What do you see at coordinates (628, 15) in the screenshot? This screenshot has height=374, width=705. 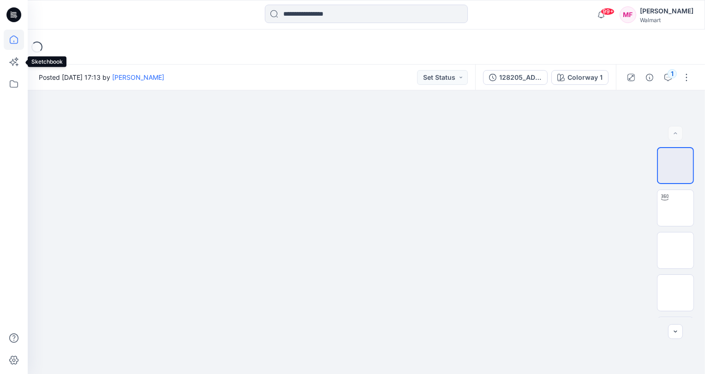 I see `div: MF` at bounding box center [628, 15].